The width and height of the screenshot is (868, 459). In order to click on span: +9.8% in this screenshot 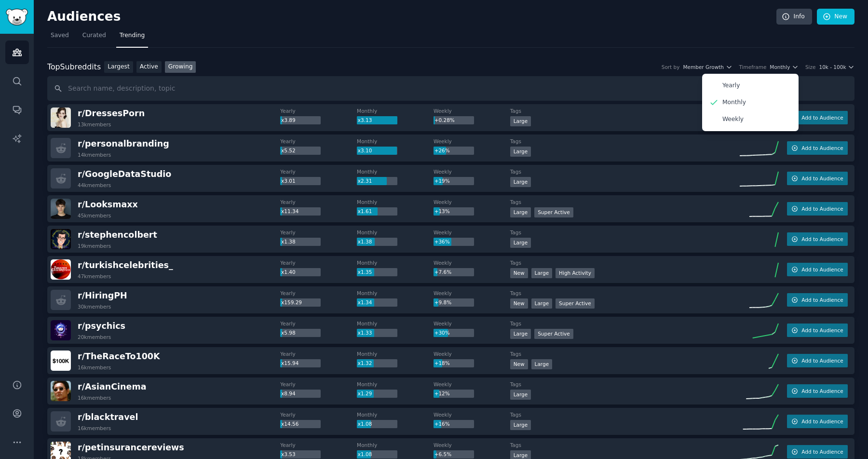, I will do `click(443, 302)`.